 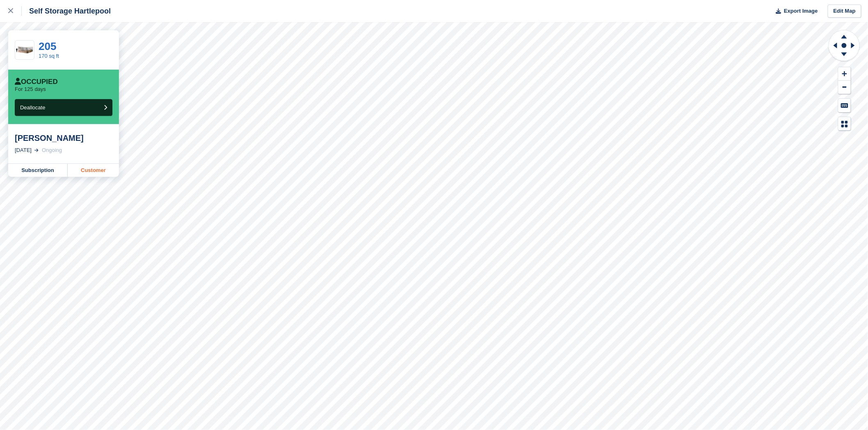 What do you see at coordinates (25, 50) in the screenshot?
I see `img: 300-sqft-unit.jpg` at bounding box center [25, 50].